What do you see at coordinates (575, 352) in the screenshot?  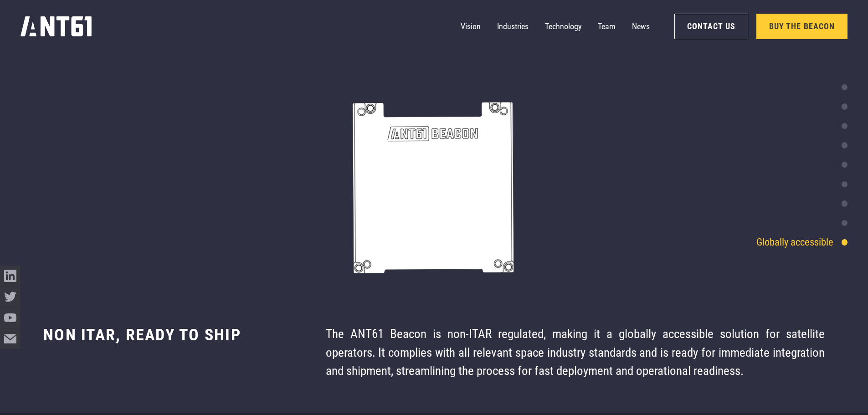 I see `div: The ANT61 Beacon is non-ITAR regulated, making it a globally accessible solution for satellite op...` at bounding box center [575, 352].